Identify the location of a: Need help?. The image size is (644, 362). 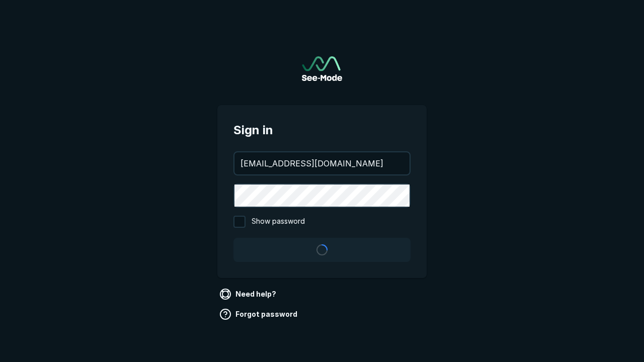
(249, 294).